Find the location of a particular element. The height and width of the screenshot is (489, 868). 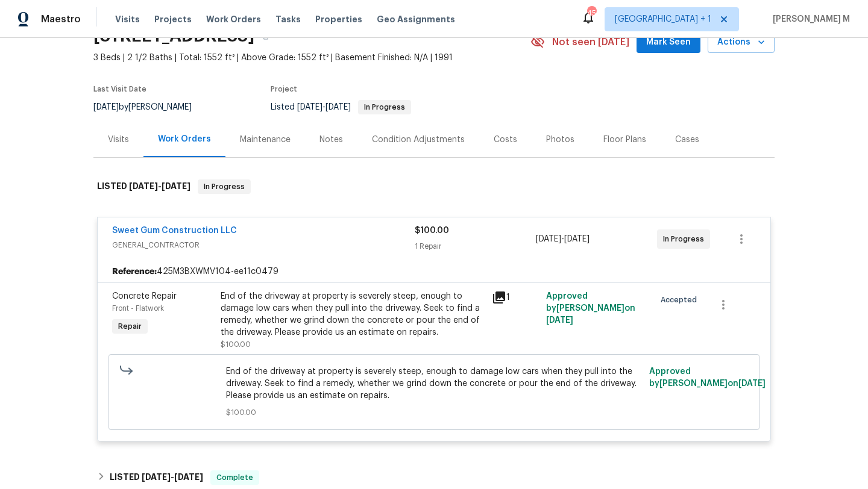

div: 1 is located at coordinates (515, 297).